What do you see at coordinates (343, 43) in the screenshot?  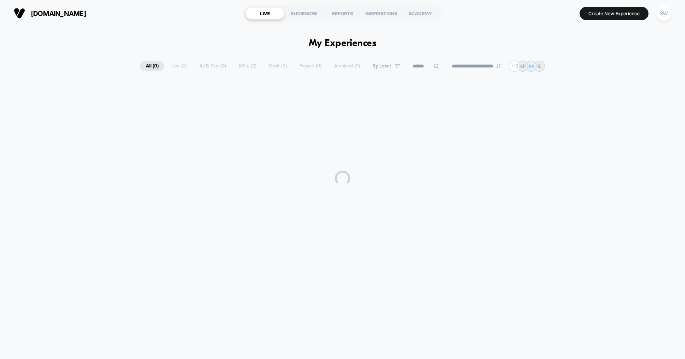 I see `h1: My Experiences` at bounding box center [343, 43].